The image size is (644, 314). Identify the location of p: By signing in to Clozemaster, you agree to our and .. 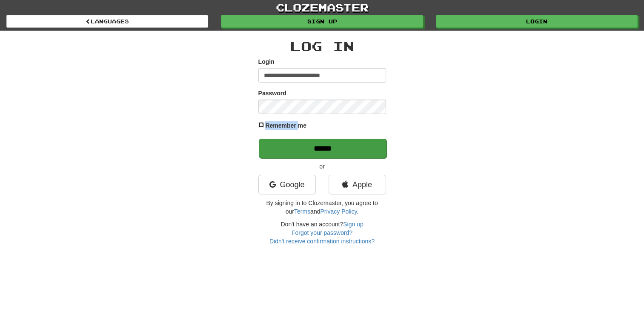
(322, 207).